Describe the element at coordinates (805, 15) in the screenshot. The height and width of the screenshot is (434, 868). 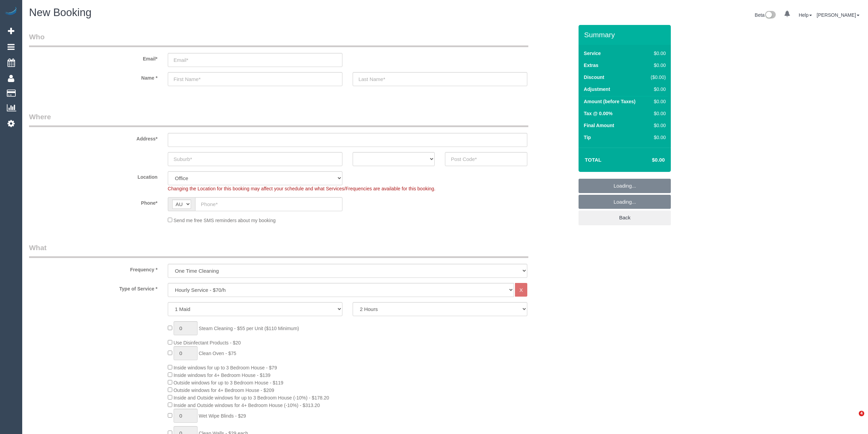
I see `a: Help` at that location.